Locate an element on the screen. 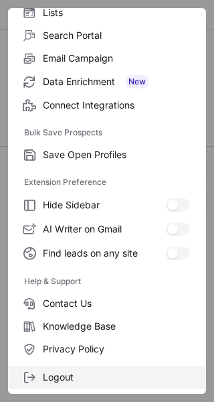 This screenshot has width=214, height=402. label: Privacy Policy is located at coordinates (107, 349).